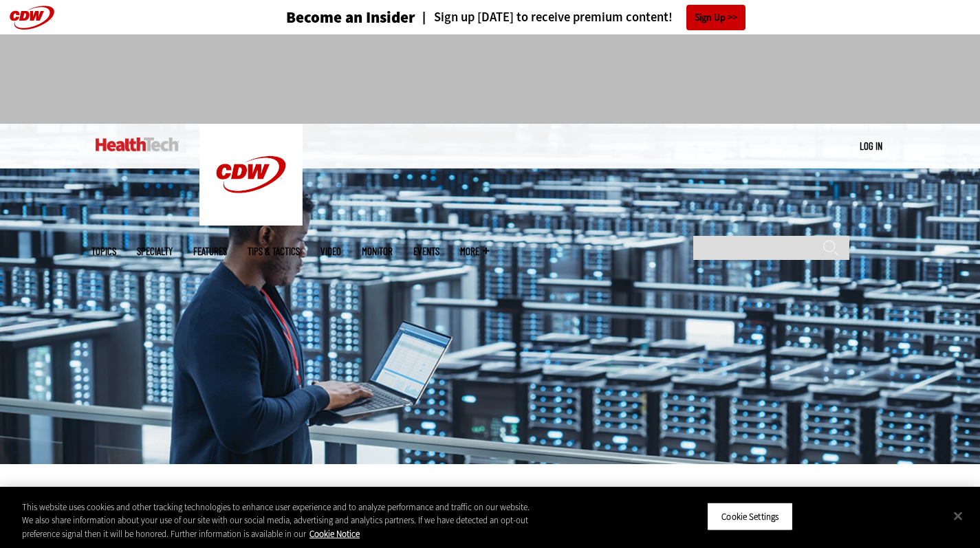  What do you see at coordinates (716, 17) in the screenshot?
I see `a: Sign Up` at bounding box center [716, 17].